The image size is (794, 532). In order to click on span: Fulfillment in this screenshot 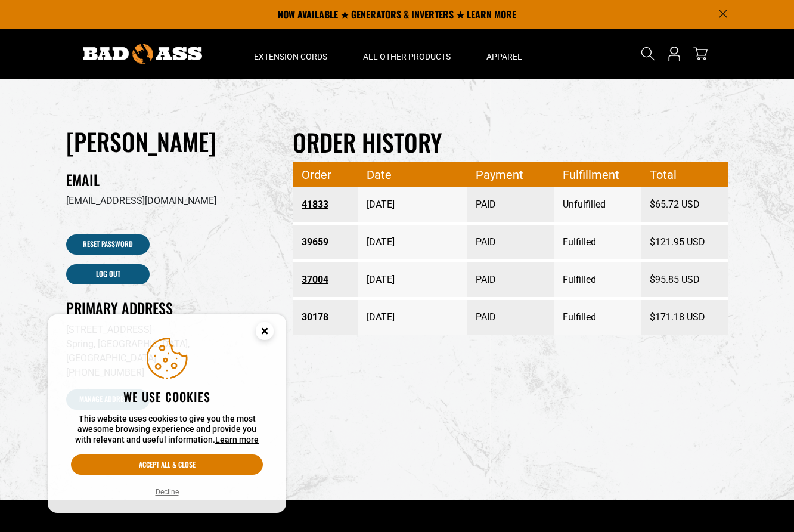, I will do `click(598, 175)`.